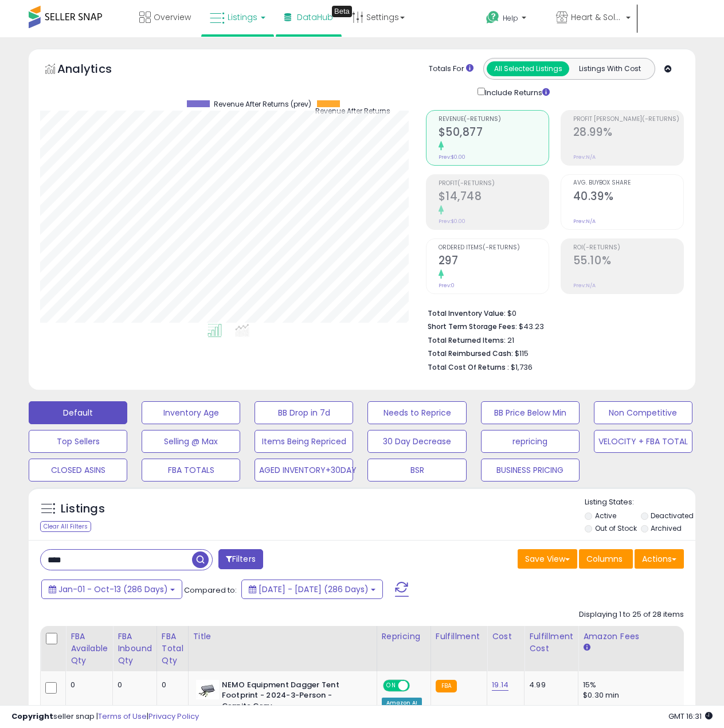 The width and height of the screenshot is (724, 728). I want to click on div: FBA inbound Qty, so click(135, 648).